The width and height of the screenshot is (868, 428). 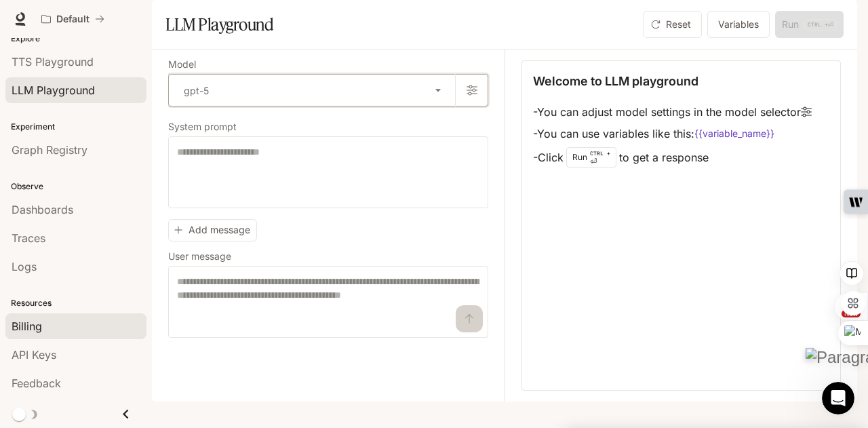 I want to click on p: Welcome to LLM playground, so click(x=616, y=80).